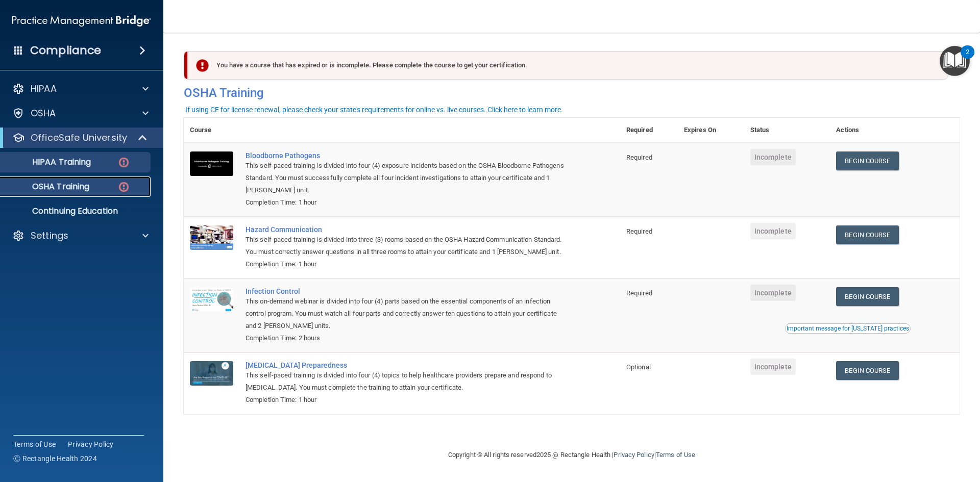 This screenshot has width=980, height=482. Describe the element at coordinates (80, 88) in the screenshot. I see `a: HIPAA` at that location.